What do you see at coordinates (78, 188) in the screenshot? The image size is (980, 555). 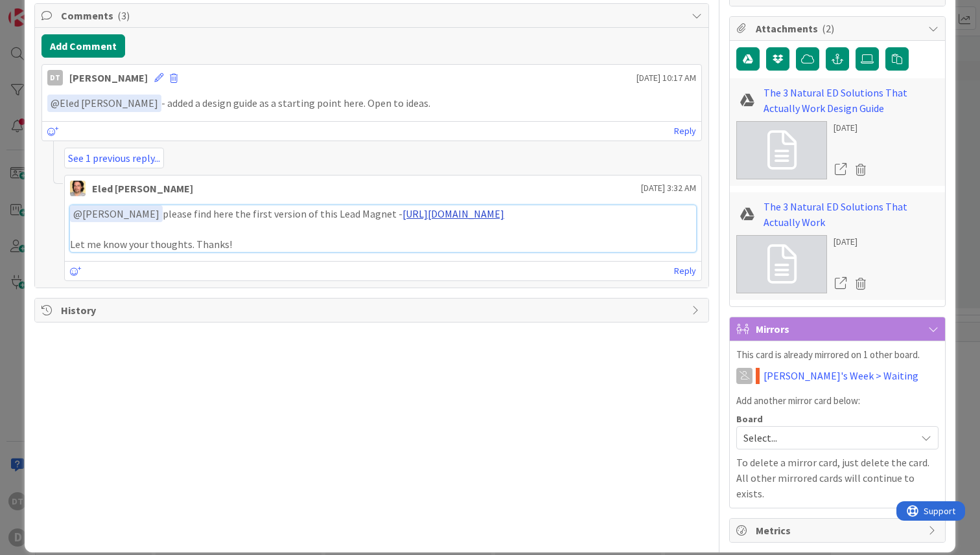 I see `img: EC` at bounding box center [78, 188].